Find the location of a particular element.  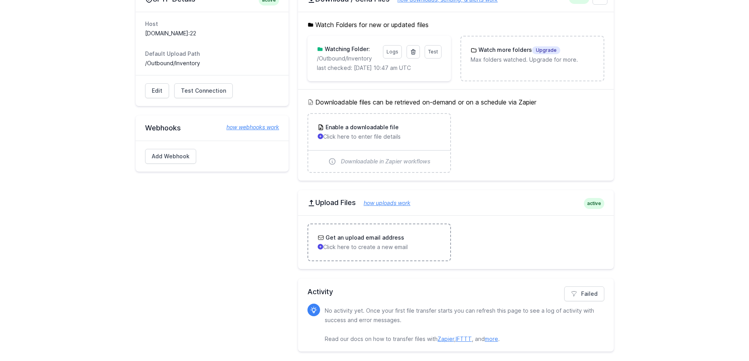

a: Zapier is located at coordinates (446, 339).